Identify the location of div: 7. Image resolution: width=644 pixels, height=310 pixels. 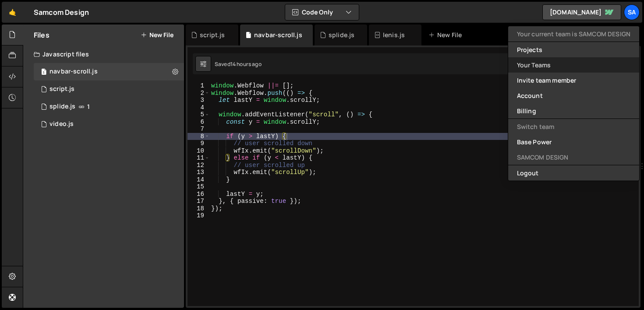
(199, 129).